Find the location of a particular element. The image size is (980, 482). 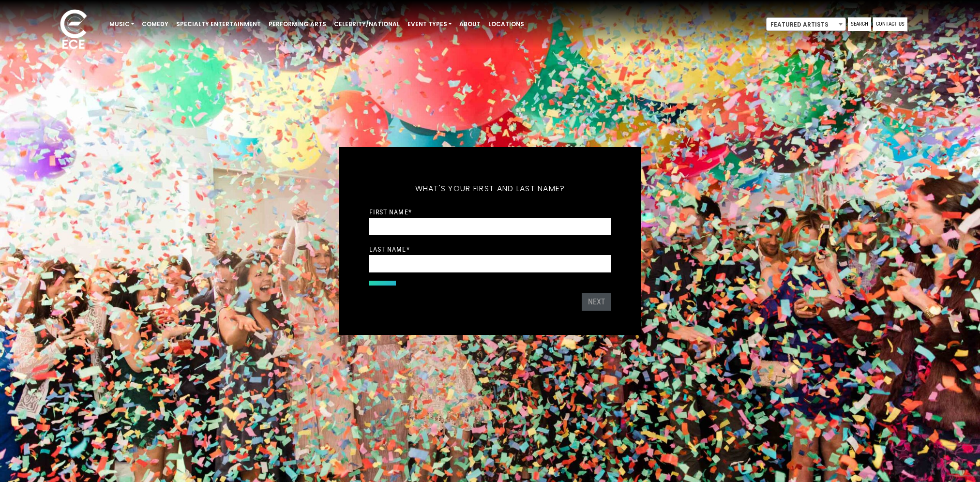

h5: What's your first and last name? is located at coordinates (490, 189).